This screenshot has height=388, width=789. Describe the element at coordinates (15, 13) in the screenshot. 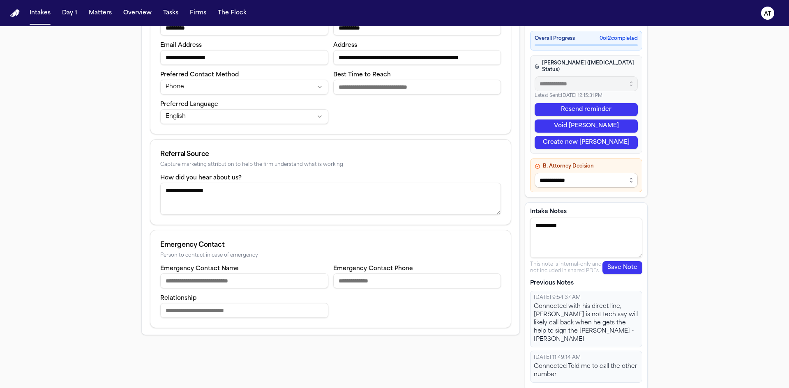

I see `a: Home` at that location.